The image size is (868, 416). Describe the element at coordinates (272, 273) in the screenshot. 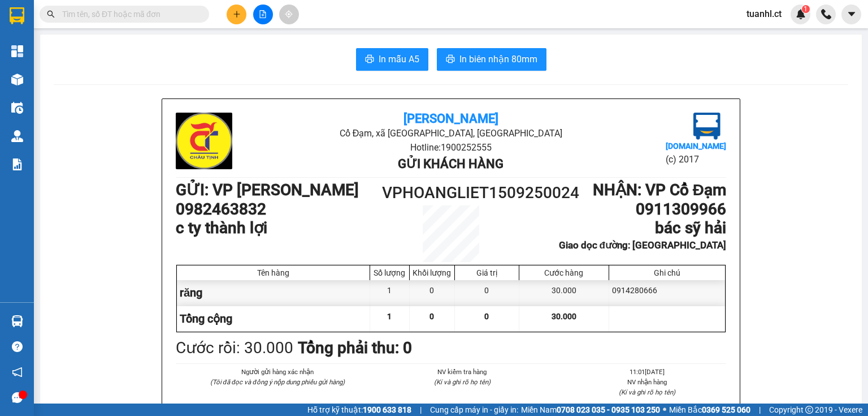

I see `div: Tên hàng` at that location.